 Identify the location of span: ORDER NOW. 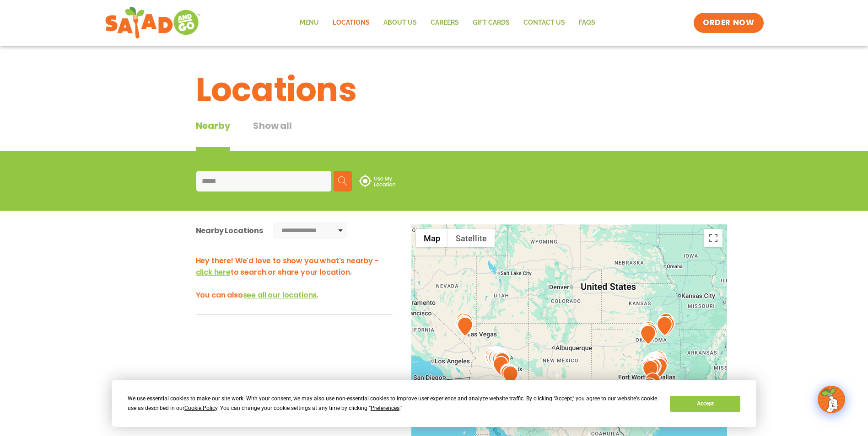
(728, 23).